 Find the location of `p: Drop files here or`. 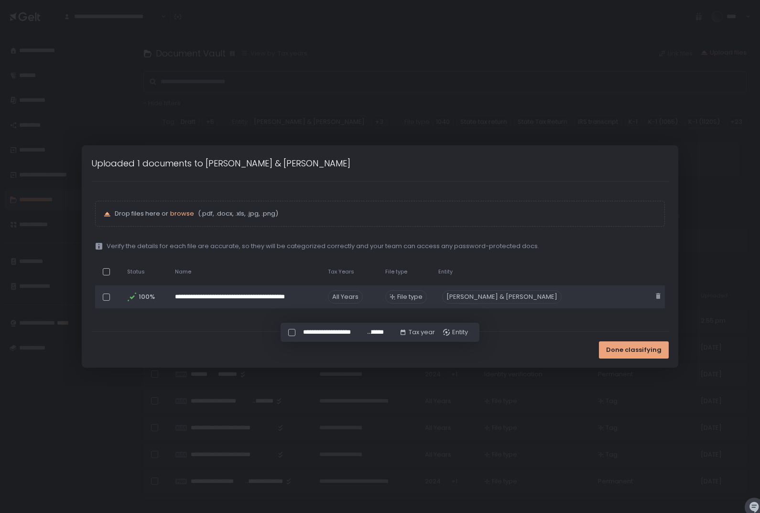

p: Drop files here or is located at coordinates (386, 214).